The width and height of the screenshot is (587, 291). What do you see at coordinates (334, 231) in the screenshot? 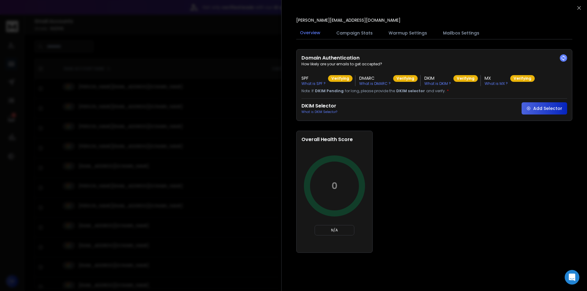
I see `p: N/A` at bounding box center [334, 231].